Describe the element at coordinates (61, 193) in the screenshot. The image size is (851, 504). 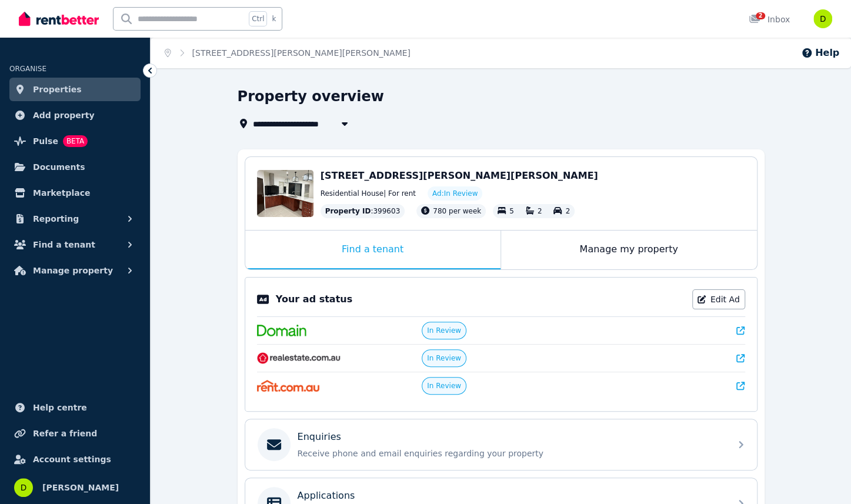
I see `span: Marketplace` at that location.